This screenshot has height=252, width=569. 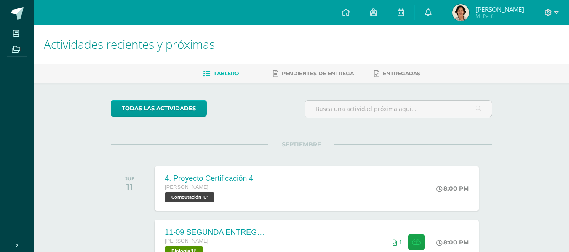 I want to click on a: Pendientes de entrega, so click(x=313, y=74).